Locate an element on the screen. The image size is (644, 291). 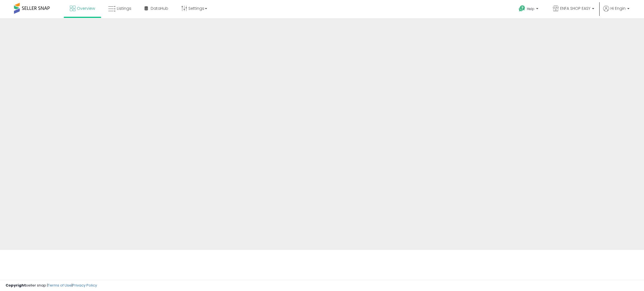
a: Help is located at coordinates (529, 10).